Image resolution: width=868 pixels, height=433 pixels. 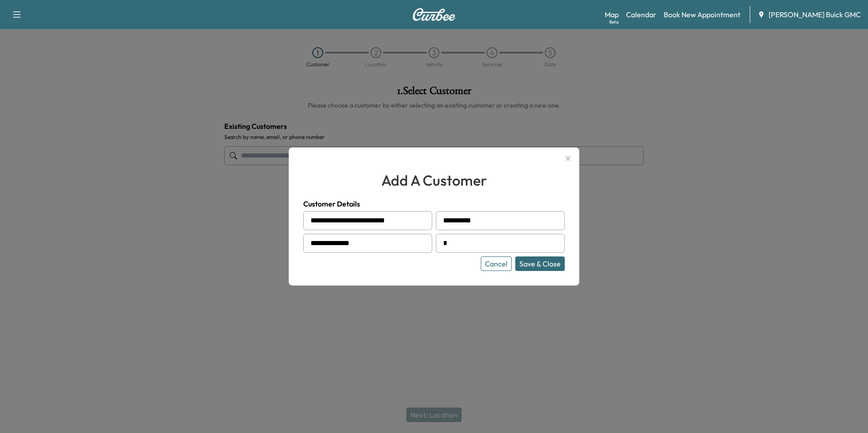 What do you see at coordinates (641, 14) in the screenshot?
I see `a: Calendar` at bounding box center [641, 14].